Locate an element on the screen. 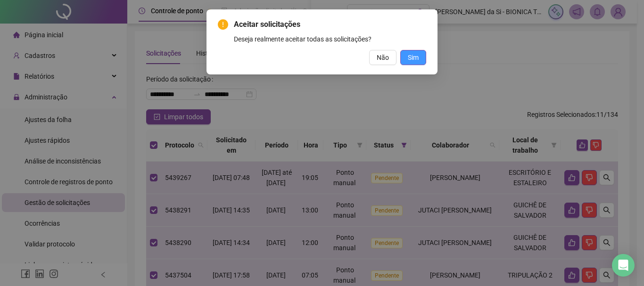  span: Não is located at coordinates (383, 58).